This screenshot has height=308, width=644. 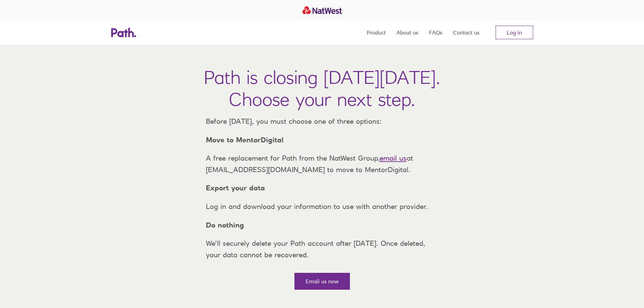 What do you see at coordinates (235, 188) in the screenshot?
I see `strong: Export your data` at bounding box center [235, 188].